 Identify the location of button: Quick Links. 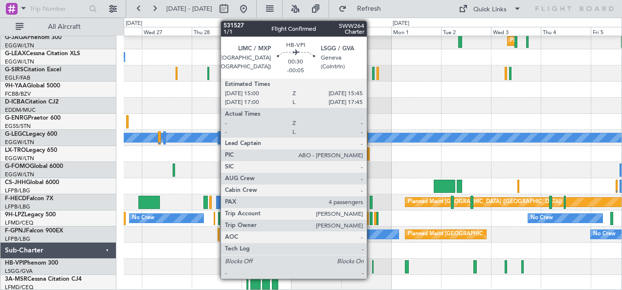
(490, 9).